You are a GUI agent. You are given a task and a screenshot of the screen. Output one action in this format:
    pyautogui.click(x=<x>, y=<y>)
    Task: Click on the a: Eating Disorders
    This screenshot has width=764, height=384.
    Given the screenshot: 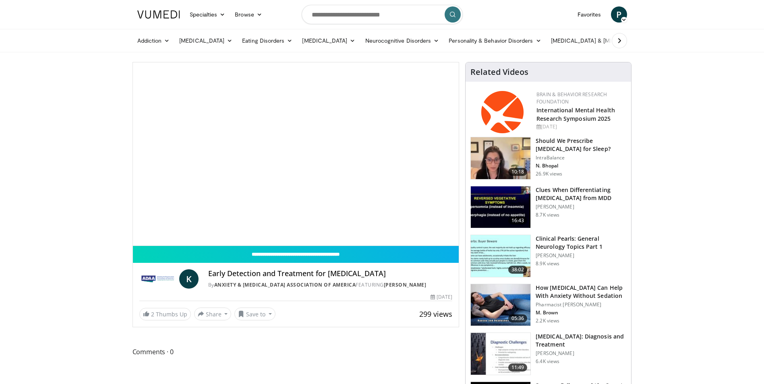 What is the action you would take?
    pyautogui.click(x=267, y=41)
    